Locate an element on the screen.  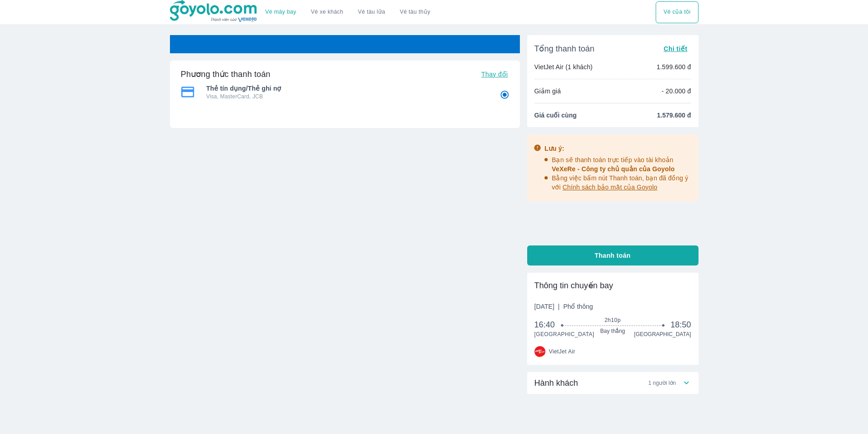
button: Chi tiết is located at coordinates (675, 48).